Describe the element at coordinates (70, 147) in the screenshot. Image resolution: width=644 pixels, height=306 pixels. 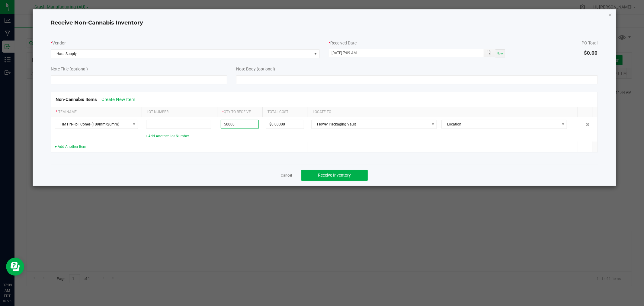
I see `a: + Add Another Item` at that location.